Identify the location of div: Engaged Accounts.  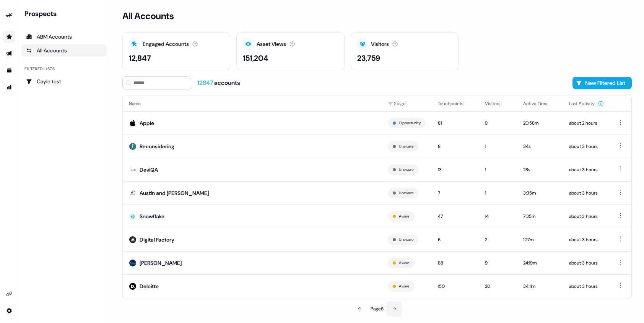
(165, 44).